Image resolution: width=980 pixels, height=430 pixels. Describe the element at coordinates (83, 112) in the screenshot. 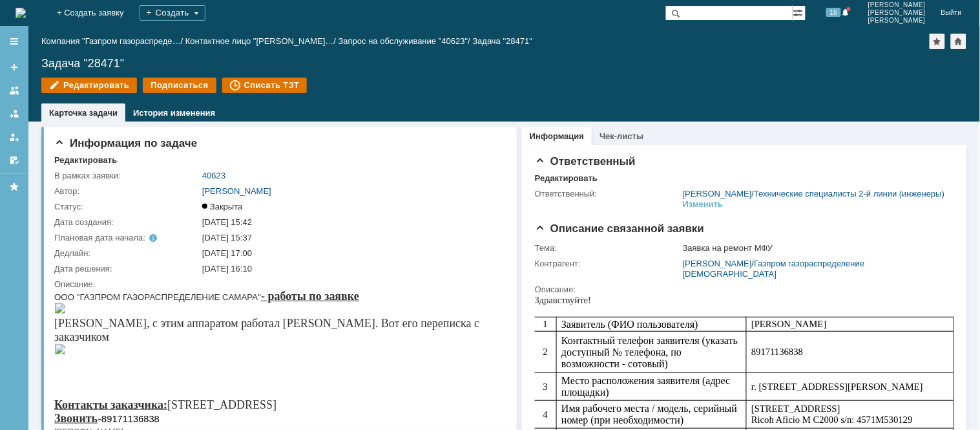

I see `a: Карточка задачи` at that location.